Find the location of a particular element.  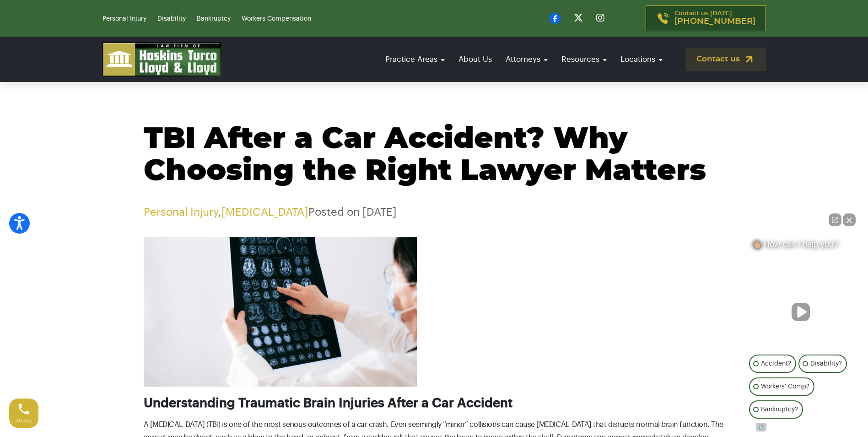

button: Unmute video is located at coordinates (801, 311).